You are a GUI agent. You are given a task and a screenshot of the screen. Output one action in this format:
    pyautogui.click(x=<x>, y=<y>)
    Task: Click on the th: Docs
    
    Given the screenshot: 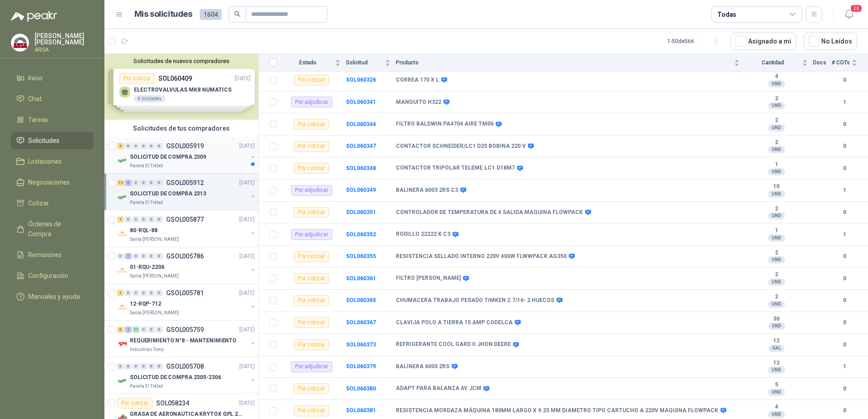 What is the action you would take?
    pyautogui.click(x=822, y=63)
    